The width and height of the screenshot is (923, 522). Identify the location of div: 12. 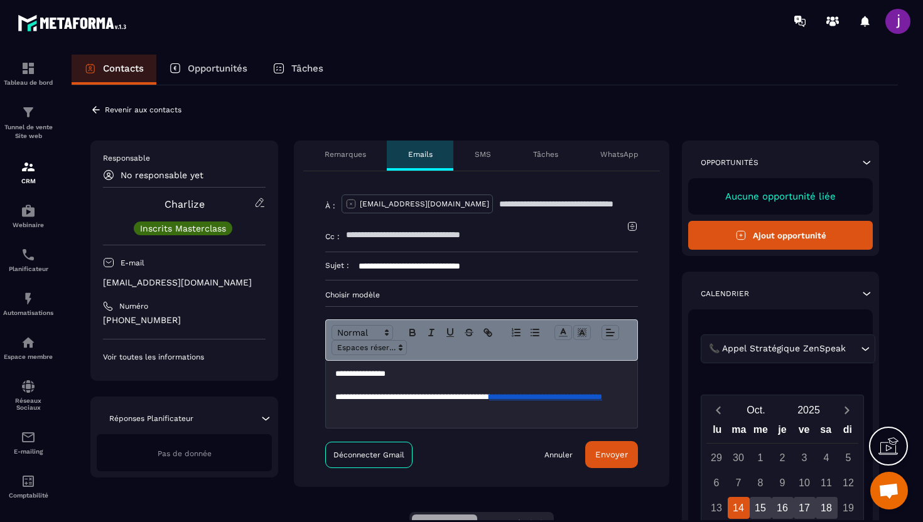
(848, 483).